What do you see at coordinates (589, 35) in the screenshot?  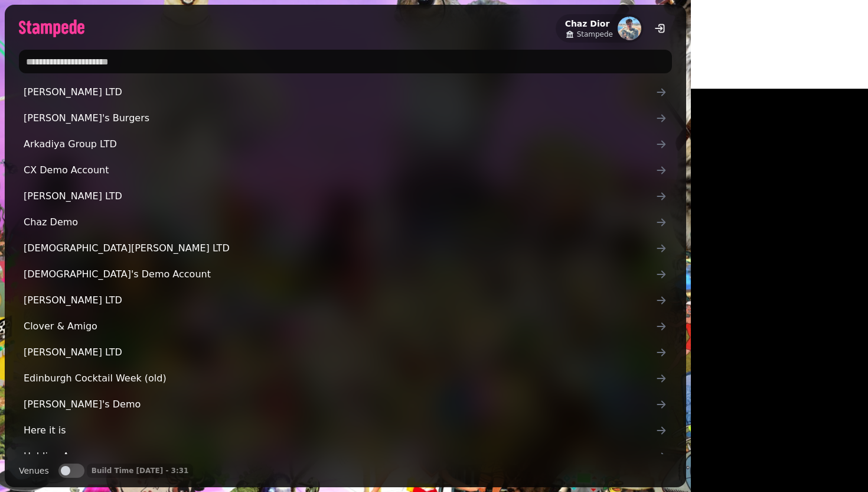 I see `a: Stampede` at bounding box center [589, 35].